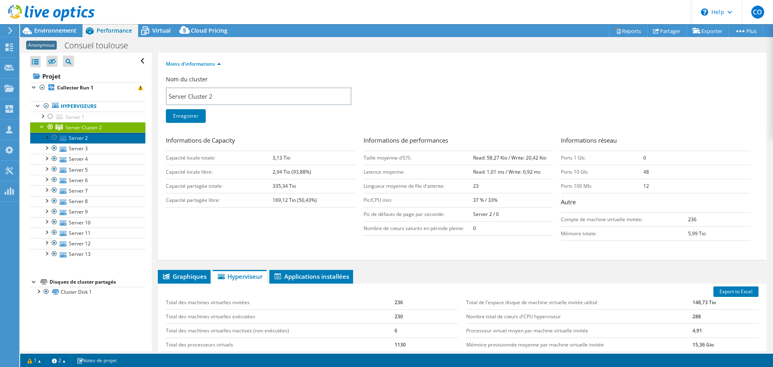 The image size is (773, 367). What do you see at coordinates (746, 31) in the screenshot?
I see `a: Plus` at bounding box center [746, 31].